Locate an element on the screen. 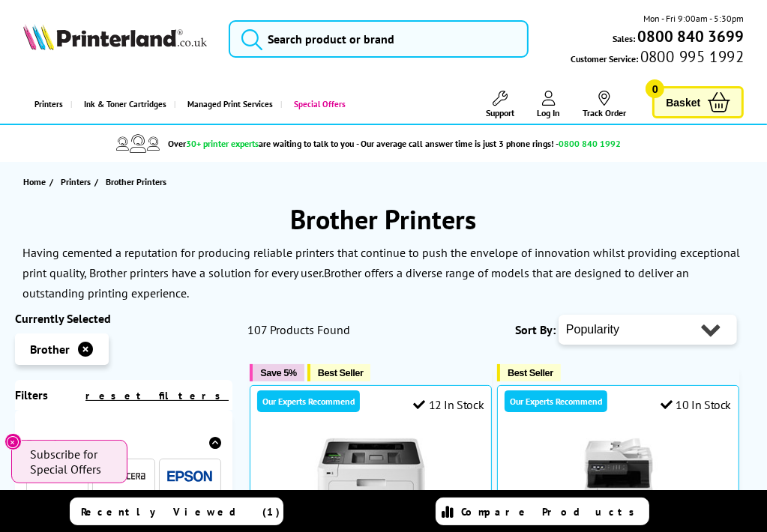 This screenshot has height=532, width=767. div: Brand is located at coordinates (124, 443).